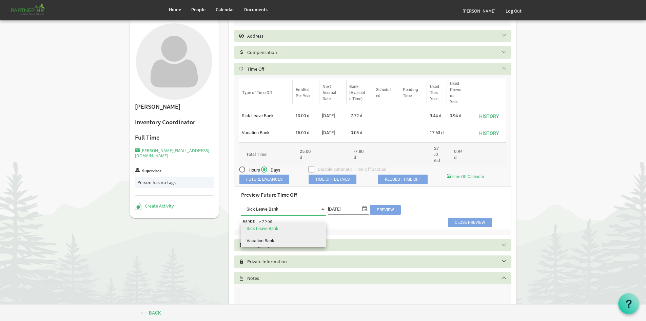 Image resolution: width=646 pixels, height=321 pixels. I want to click on span: Used Previous Year, so click(456, 93).